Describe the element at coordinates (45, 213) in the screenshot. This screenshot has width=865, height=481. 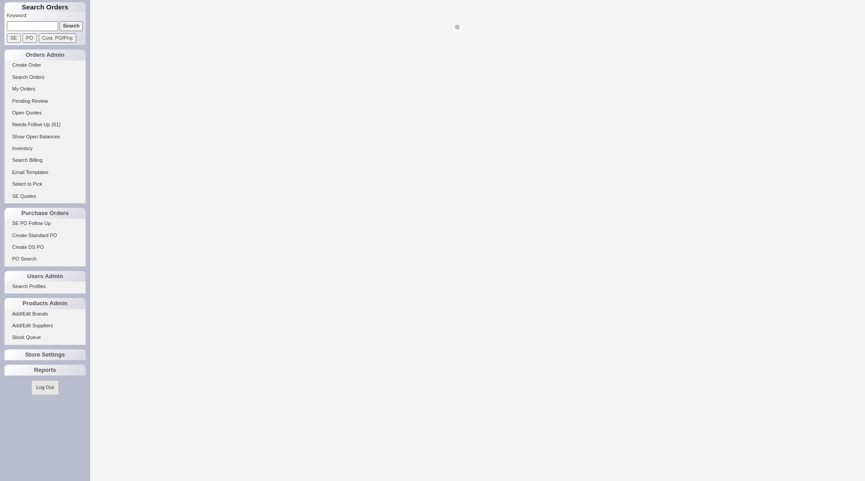
I see `div: Purchase Orders` at that location.